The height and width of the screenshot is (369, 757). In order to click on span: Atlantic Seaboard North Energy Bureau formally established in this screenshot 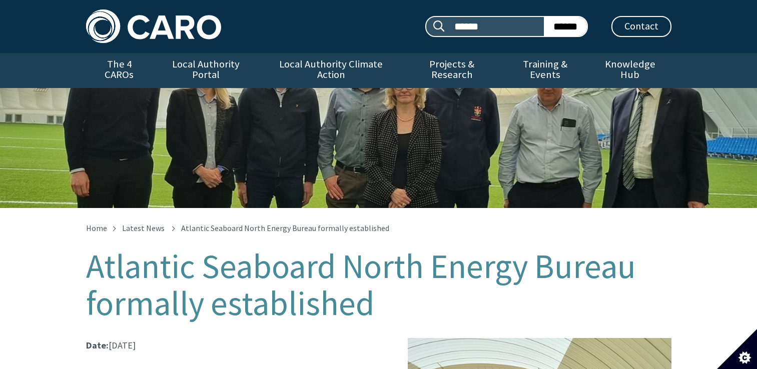, I will do `click(285, 228)`.